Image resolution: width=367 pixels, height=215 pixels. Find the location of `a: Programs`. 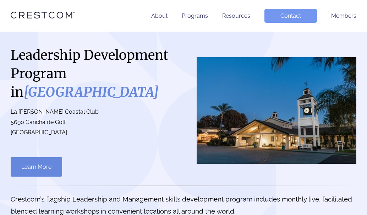

a: Programs is located at coordinates (195, 16).